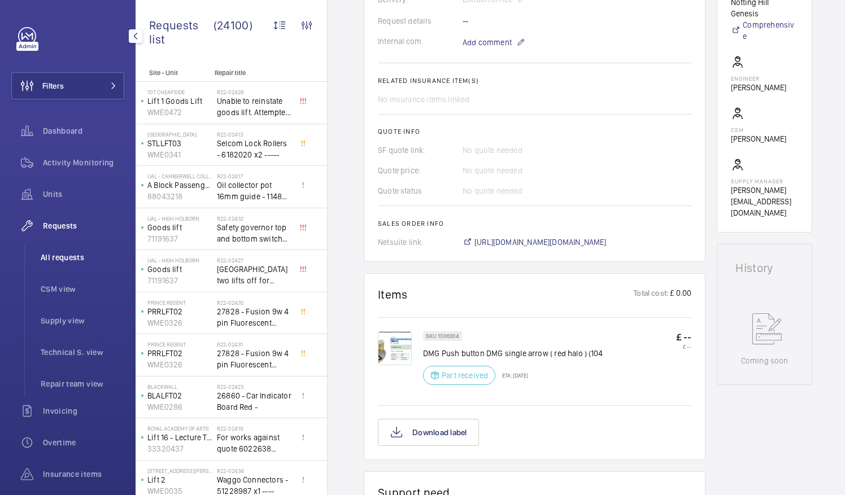  What do you see at coordinates (68, 86) in the screenshot?
I see `button: Filters` at bounding box center [68, 86].